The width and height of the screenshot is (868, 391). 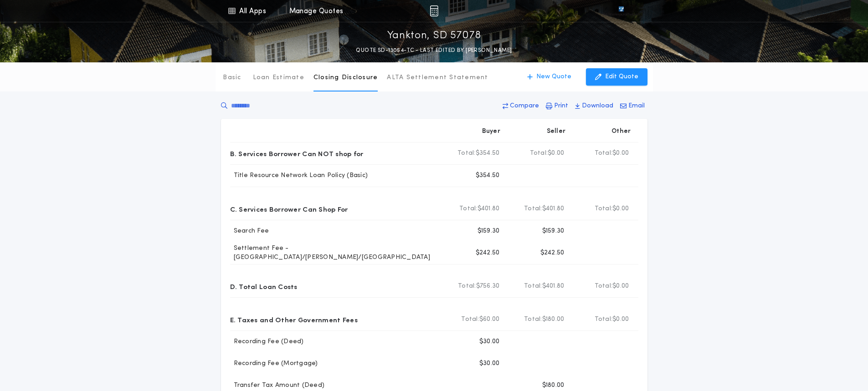 I want to click on span: $354.50, so click(x=487, y=153).